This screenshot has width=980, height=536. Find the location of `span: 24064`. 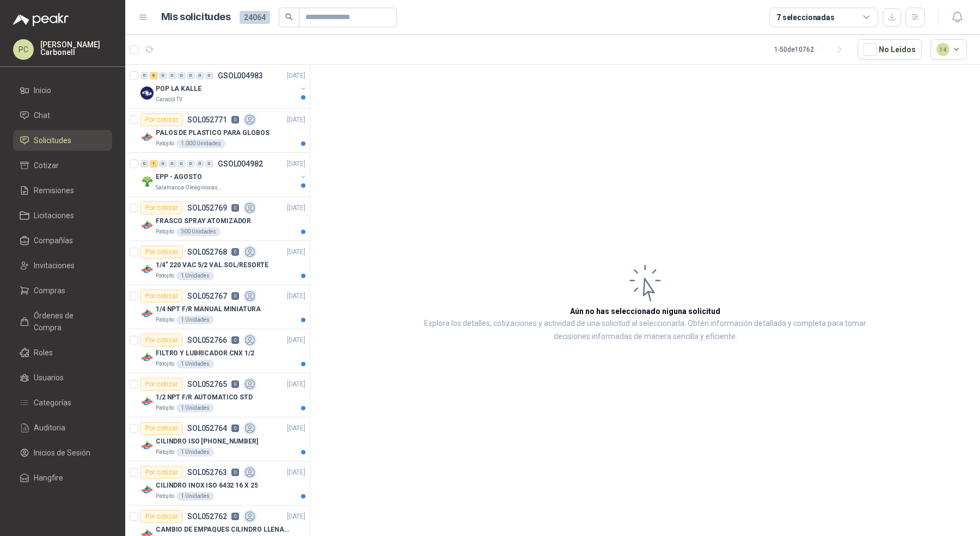

span: 24064 is located at coordinates (255, 17).